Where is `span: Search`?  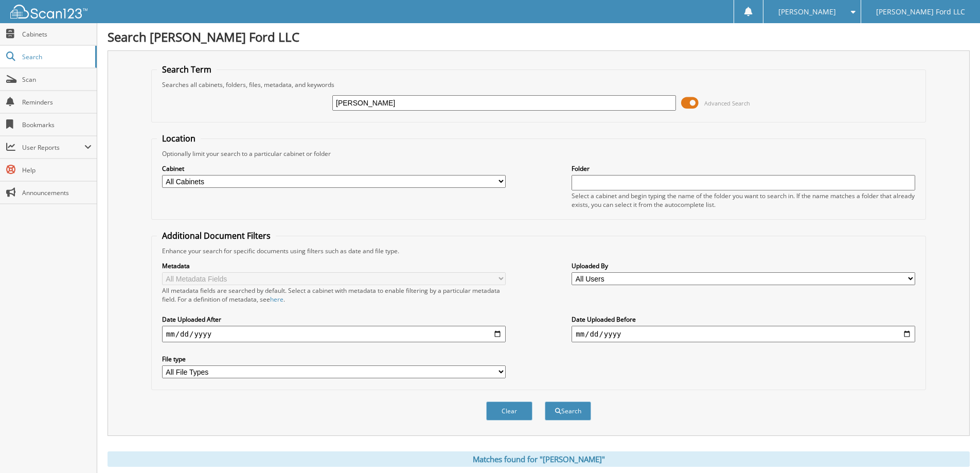 span: Search is located at coordinates (56, 57).